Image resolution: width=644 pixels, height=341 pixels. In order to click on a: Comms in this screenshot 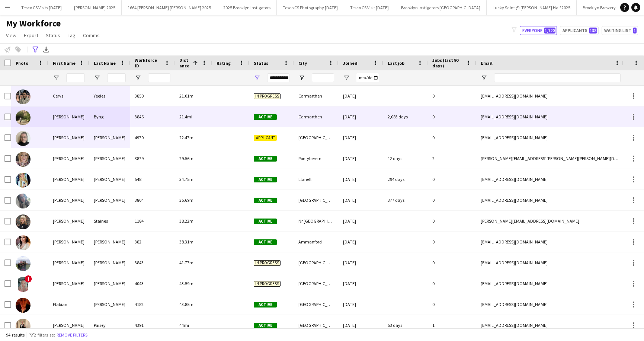, I will do `click(91, 35)`.